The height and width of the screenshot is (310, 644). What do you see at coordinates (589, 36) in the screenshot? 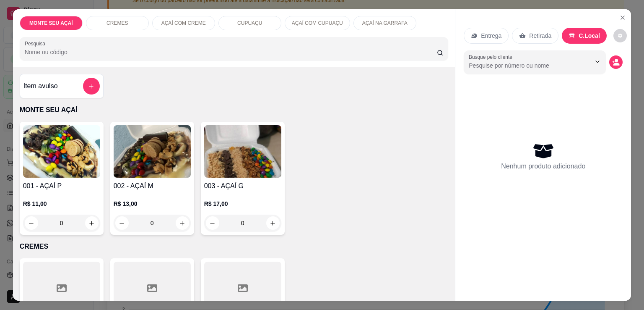
I see `p: C.Local` at bounding box center [589, 36].